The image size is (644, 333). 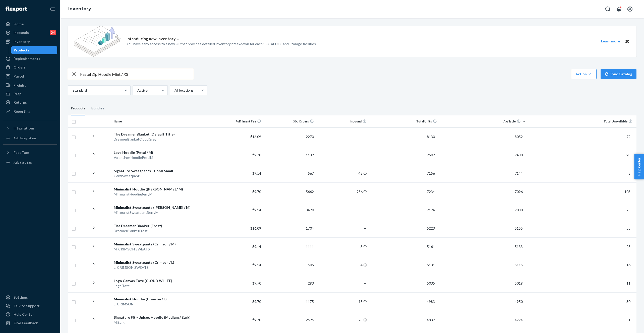 What do you see at coordinates (30, 24) in the screenshot?
I see `a: Home` at bounding box center [30, 24].